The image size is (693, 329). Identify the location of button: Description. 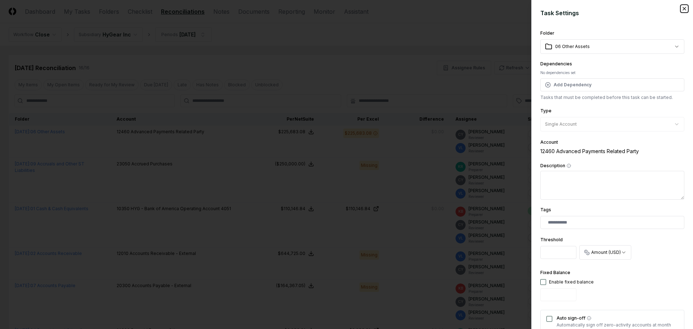
(569, 166).